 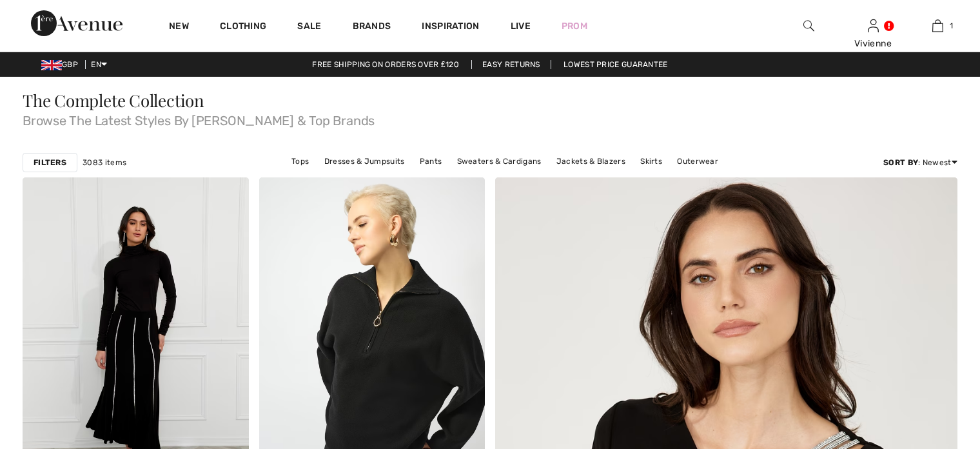 I want to click on a: Tops, so click(x=300, y=161).